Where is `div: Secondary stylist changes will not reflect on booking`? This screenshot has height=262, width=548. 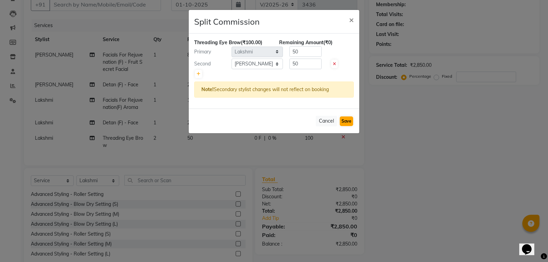
div: Secondary stylist changes will not reflect on booking is located at coordinates (274, 89).